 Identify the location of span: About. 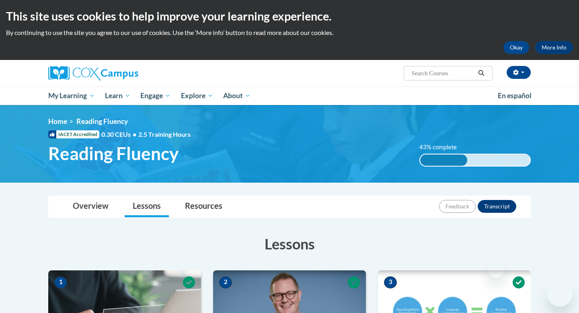
(237, 96).